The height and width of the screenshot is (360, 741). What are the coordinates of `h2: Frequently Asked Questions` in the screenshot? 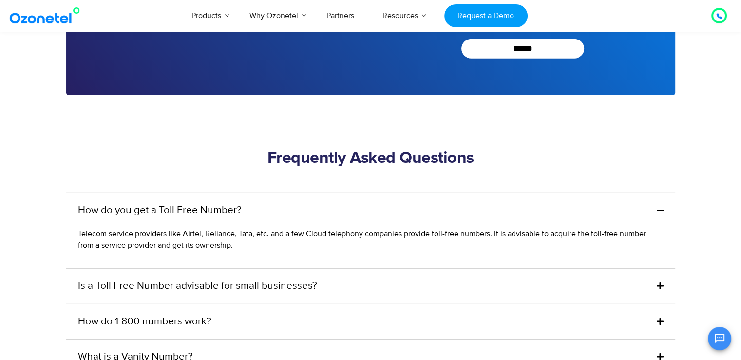 It's located at (371, 158).